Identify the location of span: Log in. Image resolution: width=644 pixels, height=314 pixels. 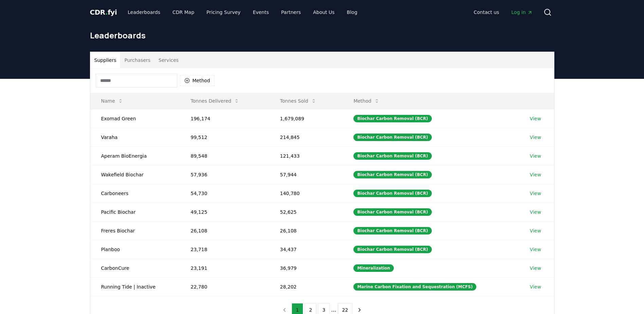
(522, 12).